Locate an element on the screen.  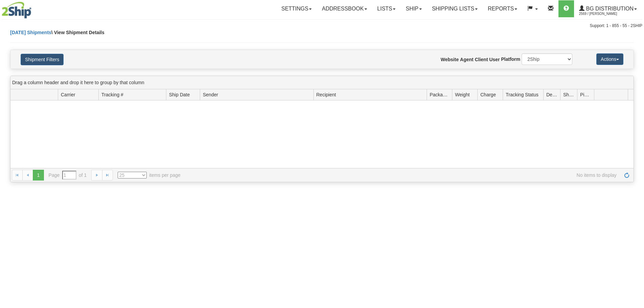
span: Pickup Status is located at coordinates (586, 95).